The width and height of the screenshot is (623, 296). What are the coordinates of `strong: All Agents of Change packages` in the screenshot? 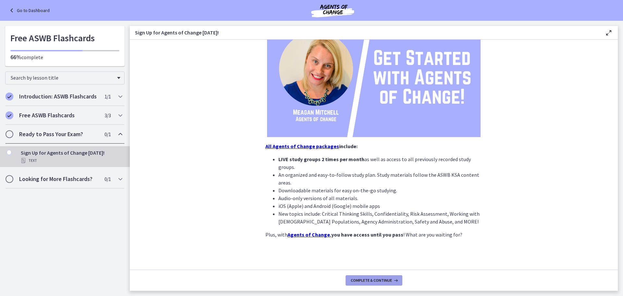 It's located at (302, 146).